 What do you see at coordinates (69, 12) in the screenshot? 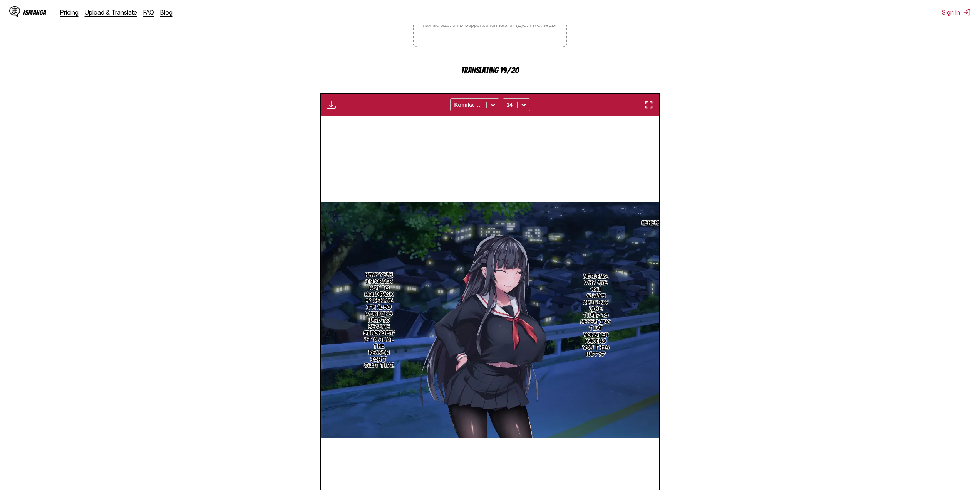
I see `a: Pricing` at bounding box center [69, 12].